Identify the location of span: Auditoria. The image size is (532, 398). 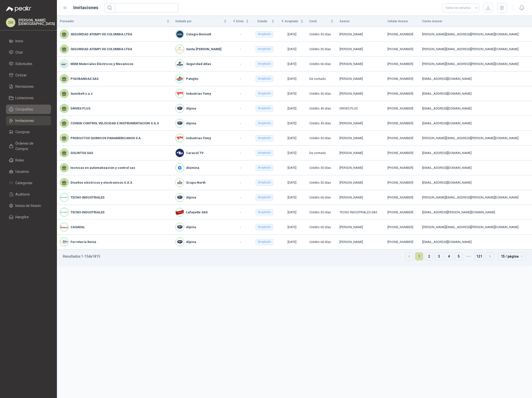
(23, 194).